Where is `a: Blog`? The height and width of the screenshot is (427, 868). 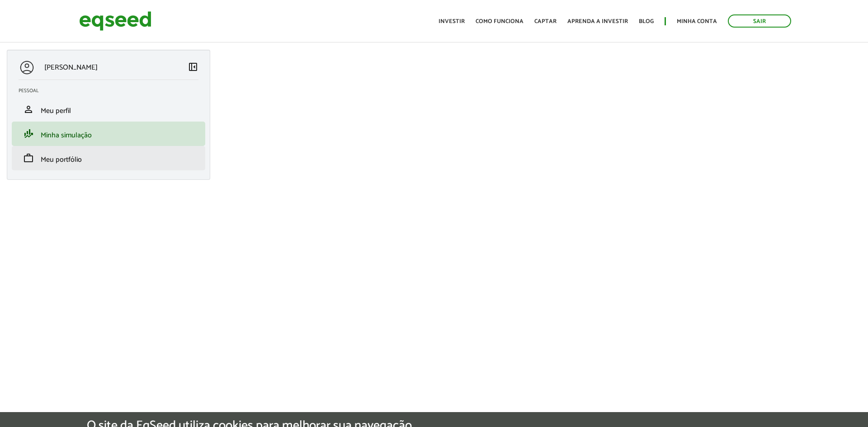
a: Blog is located at coordinates (646, 21).